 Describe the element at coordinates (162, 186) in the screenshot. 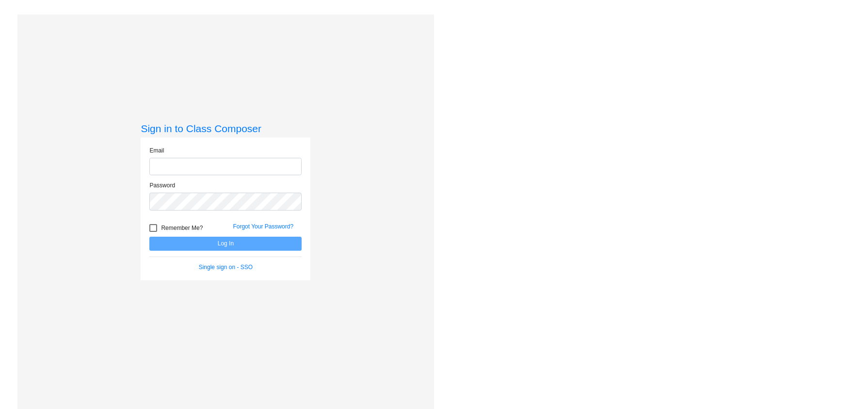

I see `label: Password` at that location.